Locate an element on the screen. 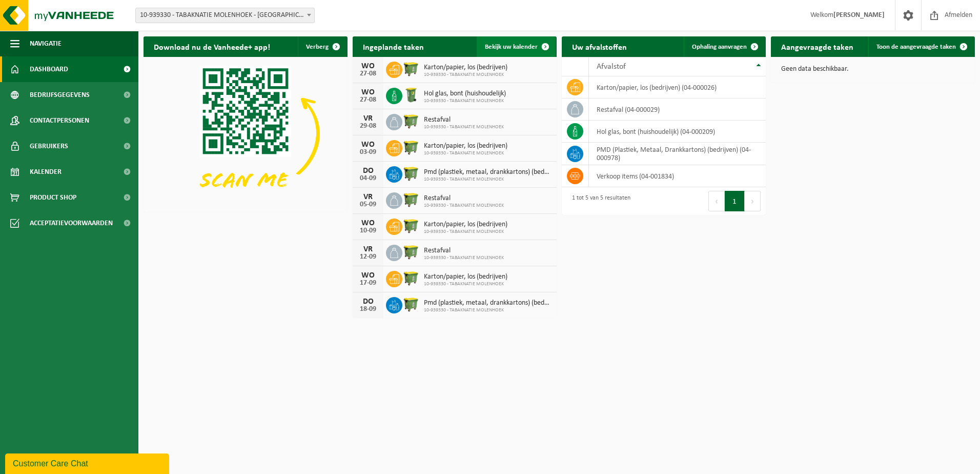 The height and width of the screenshot is (474, 980). button: Previous is located at coordinates (717, 201).